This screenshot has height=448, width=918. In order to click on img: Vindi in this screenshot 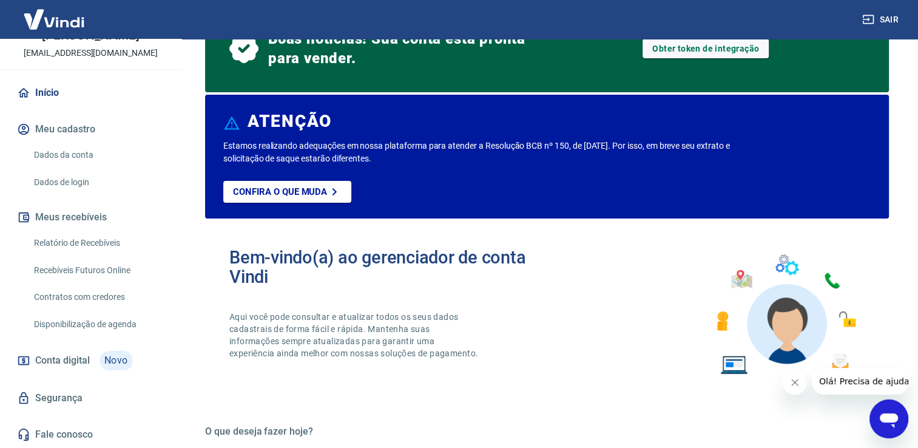, I will do `click(54, 19)`.